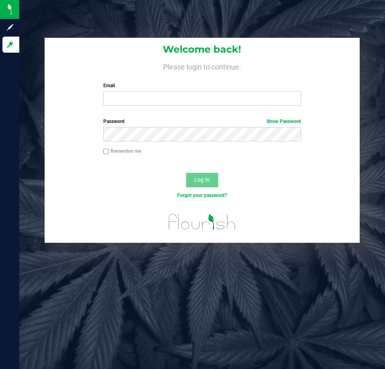 The width and height of the screenshot is (385, 369). Describe the element at coordinates (284, 121) in the screenshot. I see `a: Show Password` at that location.